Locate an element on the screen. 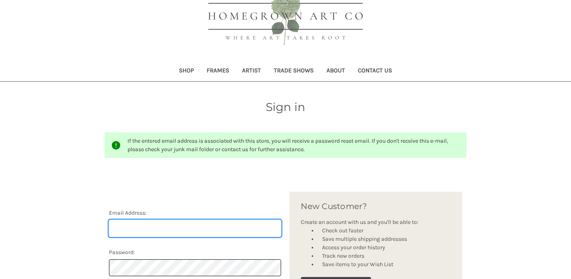 The width and height of the screenshot is (571, 279). a: About is located at coordinates (336, 71).